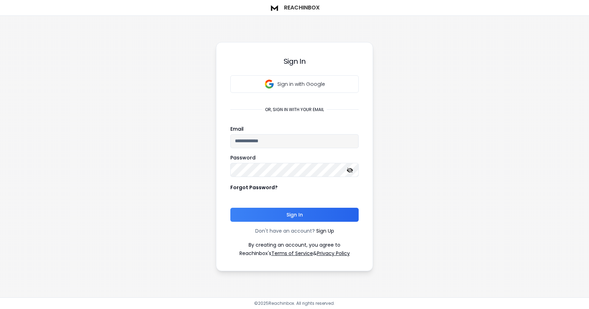 The height and width of the screenshot is (309, 589). Describe the element at coordinates (285, 231) in the screenshot. I see `p: Don't have an account?` at that location.